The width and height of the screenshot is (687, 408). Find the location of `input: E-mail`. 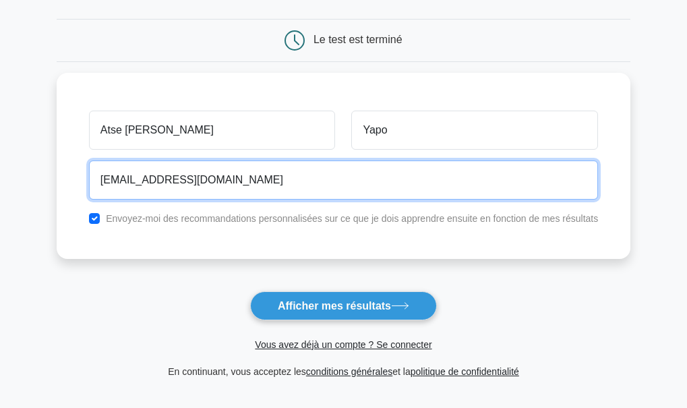

input: E-mail is located at coordinates (343, 180).